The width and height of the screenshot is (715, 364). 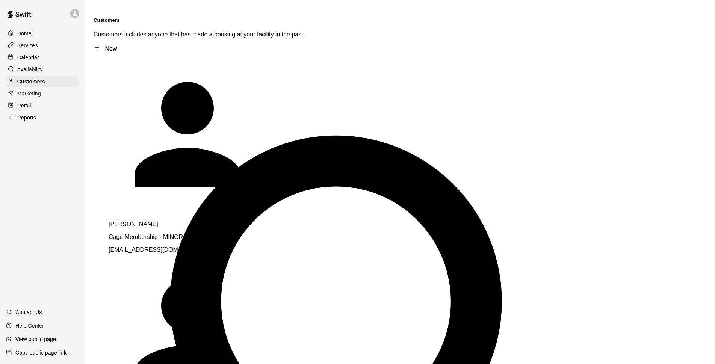 I want to click on p: Contact Us, so click(x=29, y=312).